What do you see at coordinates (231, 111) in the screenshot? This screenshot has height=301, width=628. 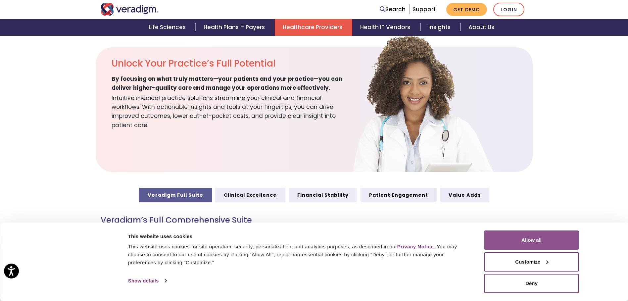 I see `span: Intuitive medical practice solutions streamline your clinical and financial workflows. With actio...` at bounding box center [231, 111].